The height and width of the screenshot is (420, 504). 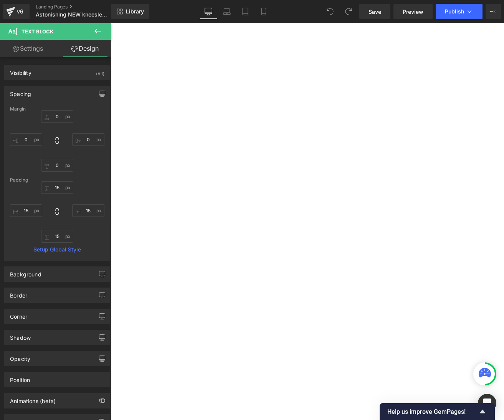 What do you see at coordinates (375, 12) in the screenshot?
I see `span: Save` at bounding box center [375, 12].